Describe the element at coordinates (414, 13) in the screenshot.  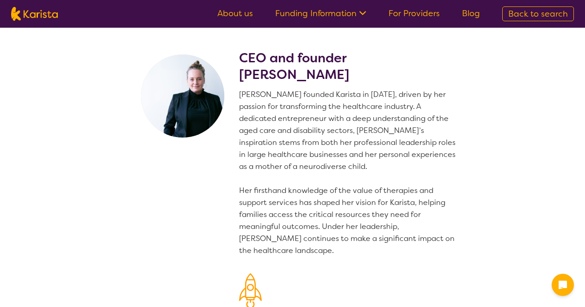
I see `a: For Providers` at that location.